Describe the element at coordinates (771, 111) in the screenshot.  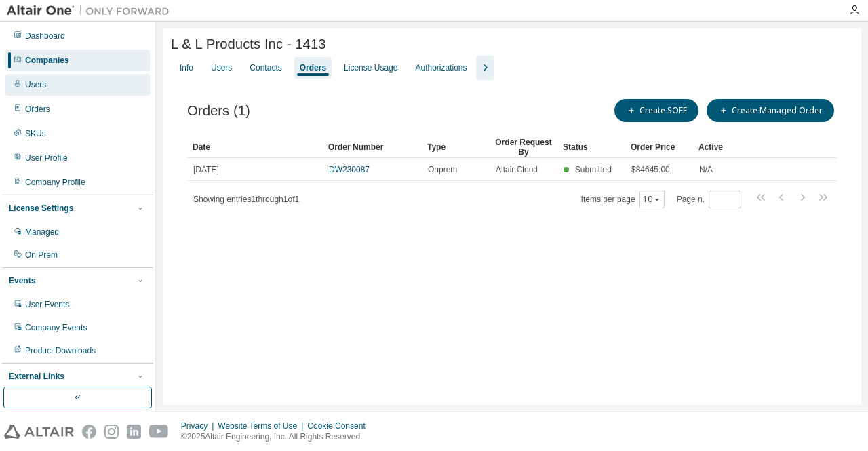
I see `button: Create Managed Order` at that location.